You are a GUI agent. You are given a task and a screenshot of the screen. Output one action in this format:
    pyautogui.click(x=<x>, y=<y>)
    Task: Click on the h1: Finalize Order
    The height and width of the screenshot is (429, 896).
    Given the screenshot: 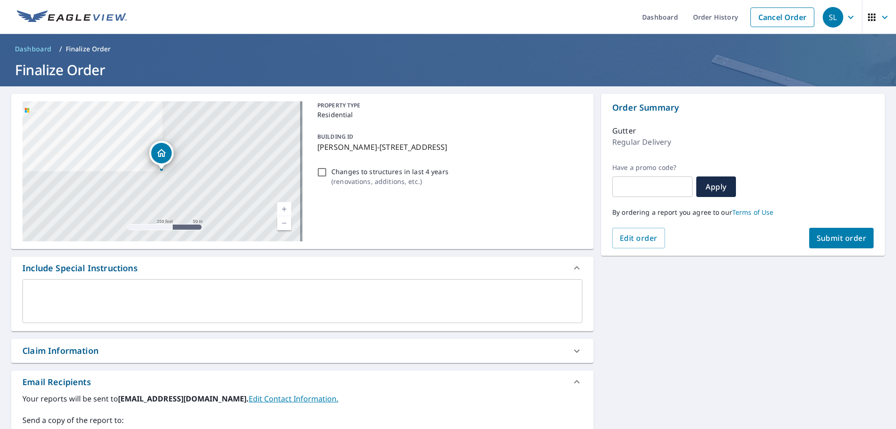 What is the action you would take?
    pyautogui.click(x=448, y=70)
    